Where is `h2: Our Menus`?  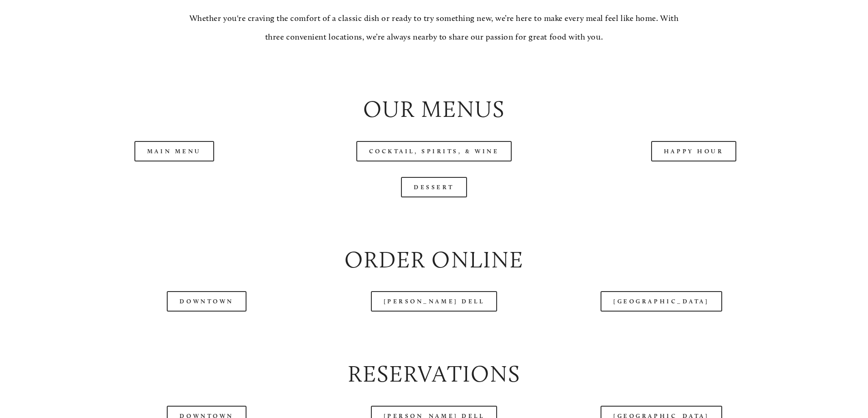 h2: Our Menus is located at coordinates (434, 109).